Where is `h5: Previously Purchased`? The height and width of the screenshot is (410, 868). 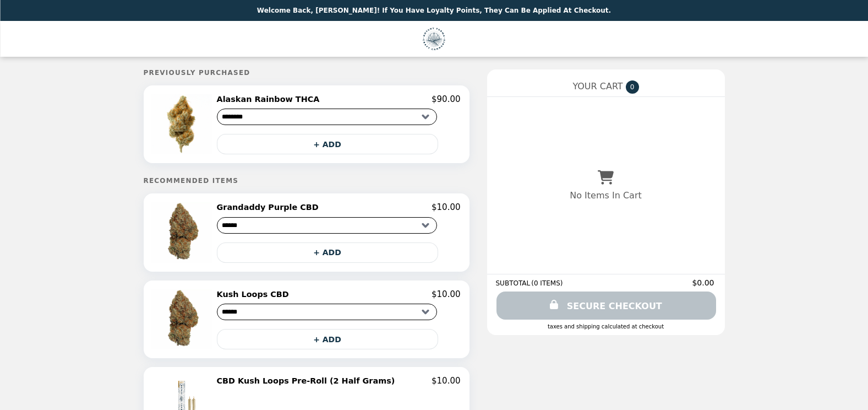
h5: Previously Purchased is located at coordinates (307, 73).